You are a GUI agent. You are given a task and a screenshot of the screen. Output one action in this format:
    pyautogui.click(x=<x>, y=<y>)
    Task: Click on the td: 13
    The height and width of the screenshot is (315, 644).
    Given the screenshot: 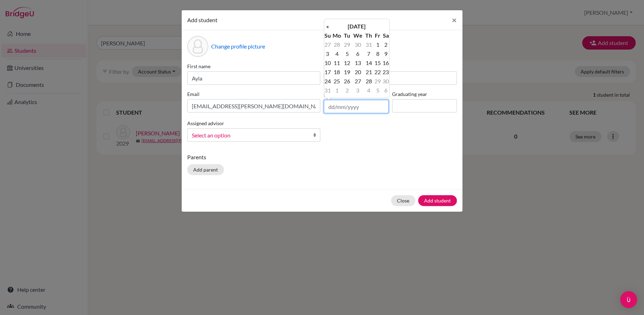 What is the action you would take?
    pyautogui.click(x=357, y=63)
    